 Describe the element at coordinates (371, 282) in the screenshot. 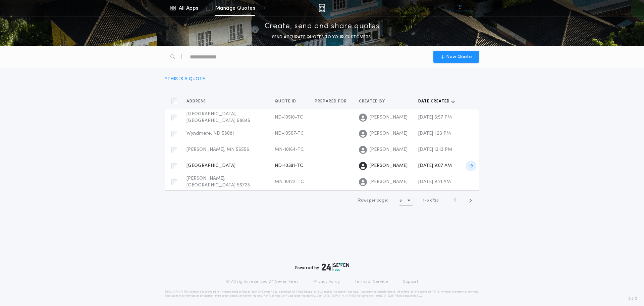

I see `a: Terms of Service` at that location.